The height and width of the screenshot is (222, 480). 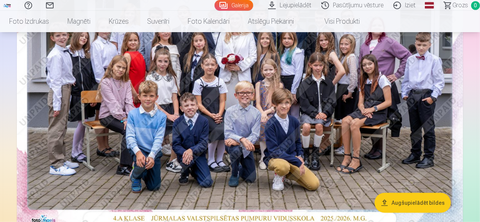 What do you see at coordinates (336, 21) in the screenshot?
I see `a: Visi produkti` at bounding box center [336, 21].